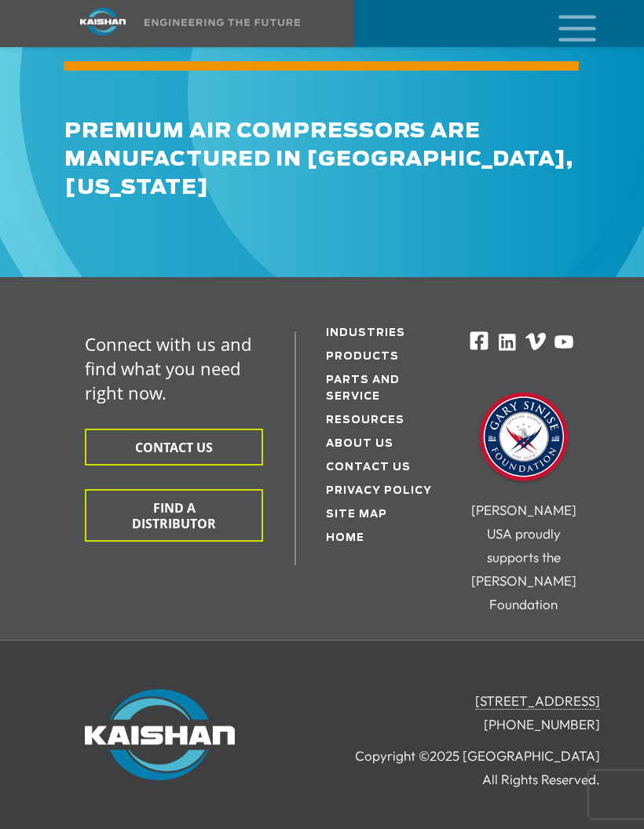 This screenshot has width=644, height=829. What do you see at coordinates (173, 515) in the screenshot?
I see `button: FIND A DISTRIBUTOR` at bounding box center [173, 515].